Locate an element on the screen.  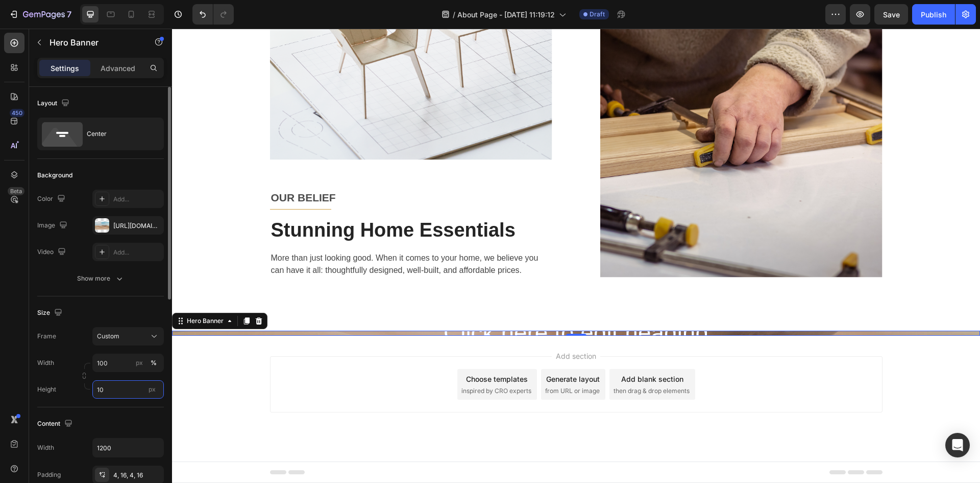
p: 7 is located at coordinates (69, 14).